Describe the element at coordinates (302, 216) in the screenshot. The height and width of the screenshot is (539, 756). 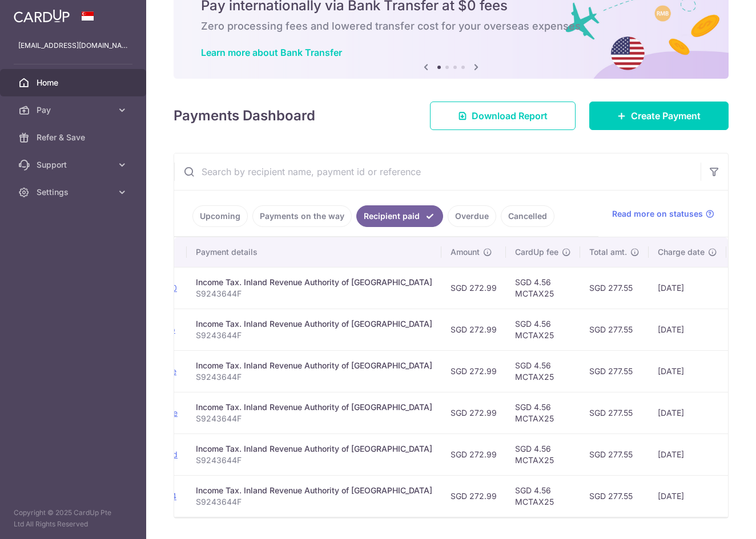
I see `a: Payments on the way` at that location.